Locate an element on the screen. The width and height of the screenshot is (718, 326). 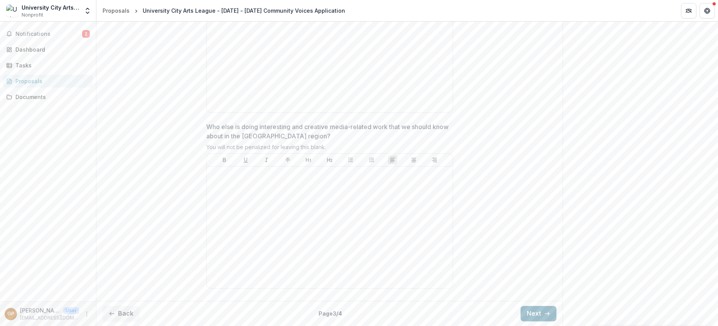
button: Bullet List is located at coordinates (351, 160).